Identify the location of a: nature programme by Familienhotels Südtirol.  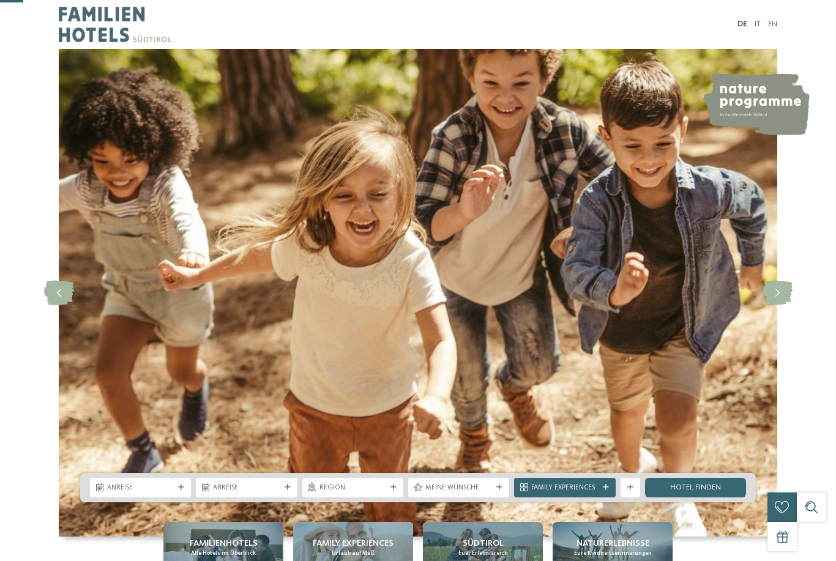
(756, 104).